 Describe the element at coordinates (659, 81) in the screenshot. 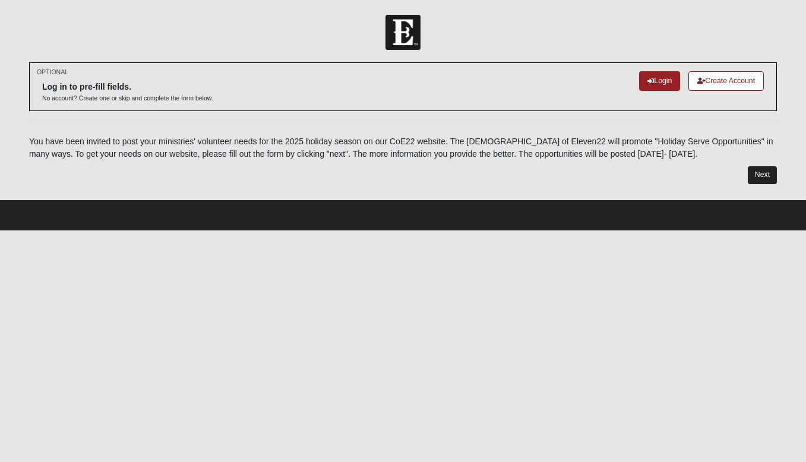

I see `a: Login` at that location.